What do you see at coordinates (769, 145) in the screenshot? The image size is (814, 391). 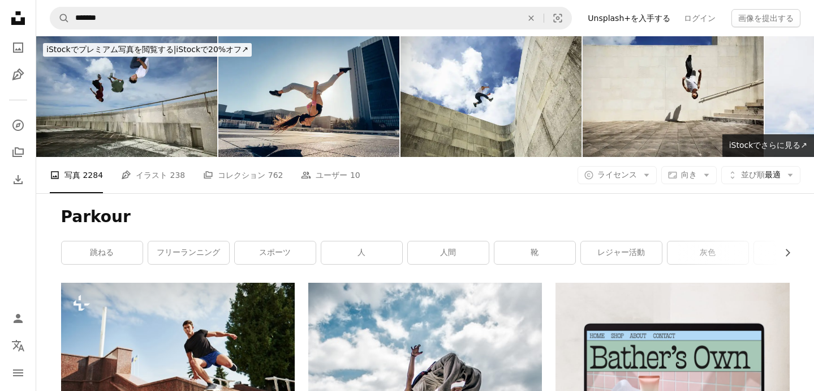 I see `a: iStockでさらに見る↗` at bounding box center [769, 145].